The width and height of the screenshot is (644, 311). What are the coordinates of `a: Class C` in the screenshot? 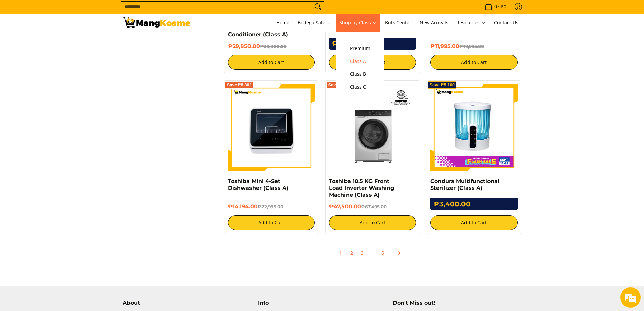 It's located at (360, 87).